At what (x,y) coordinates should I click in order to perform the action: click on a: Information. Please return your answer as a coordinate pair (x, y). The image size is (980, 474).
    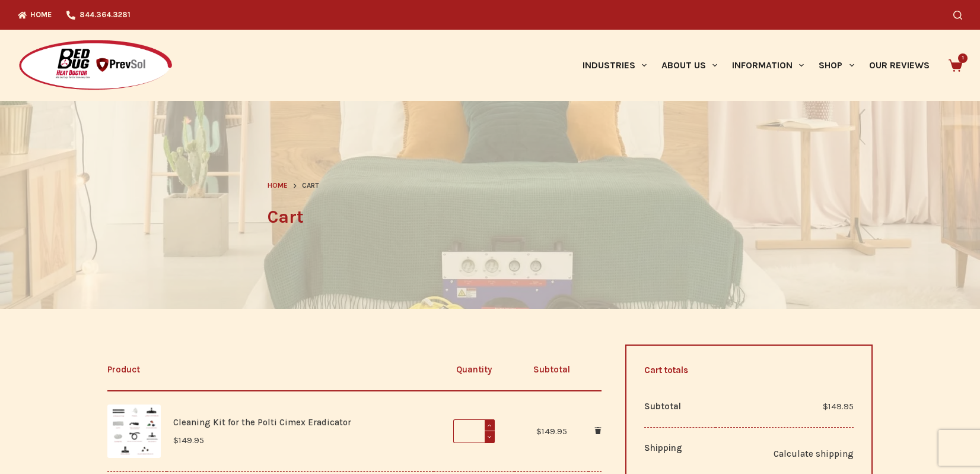
    Looking at the image, I should click on (769, 65).